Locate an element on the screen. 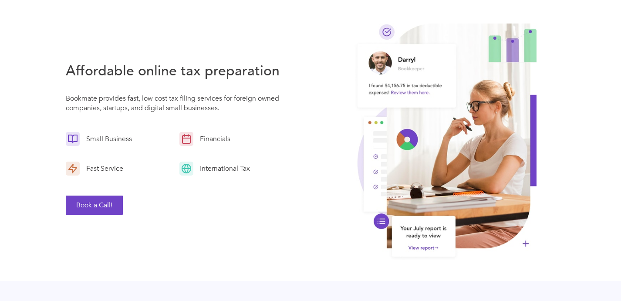  div: Small Business is located at coordinates (107, 139).